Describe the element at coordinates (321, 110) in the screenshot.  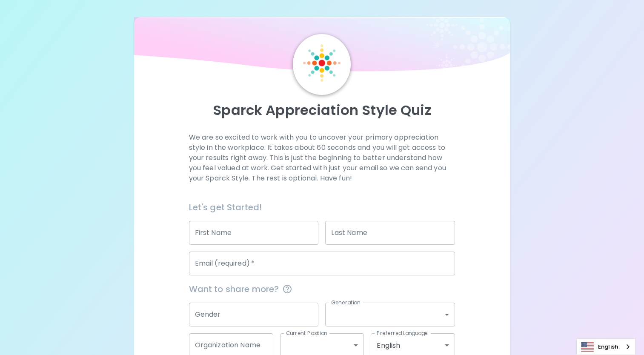
I see `p: Sparck Appreciation Style Quiz` at that location.